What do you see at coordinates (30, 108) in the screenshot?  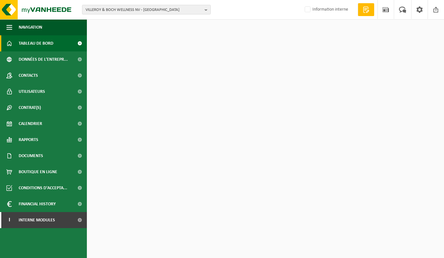 I see `span: Contrat(s)` at bounding box center [30, 108].